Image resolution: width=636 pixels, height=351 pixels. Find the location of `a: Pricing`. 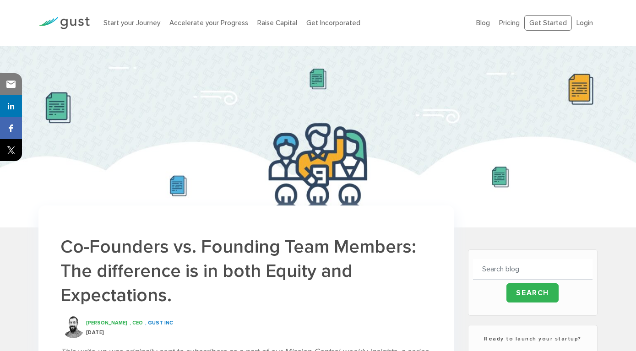

a: Pricing is located at coordinates (510, 23).